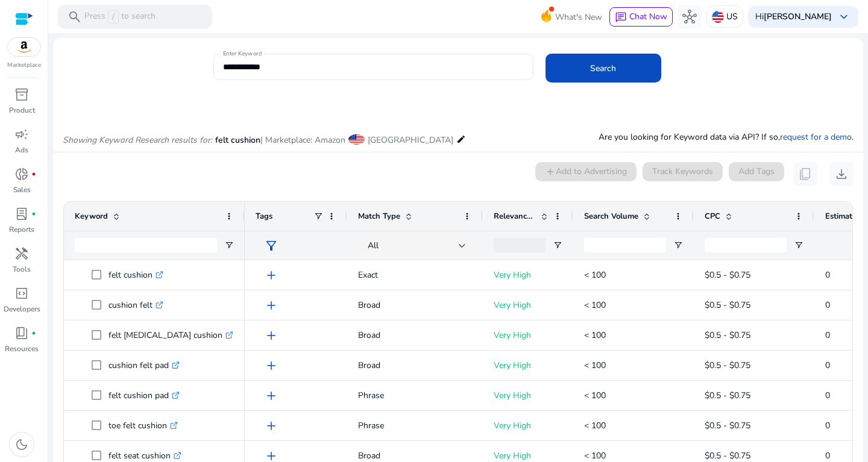 This screenshot has width=868, height=462. Describe the element at coordinates (648, 16) in the screenshot. I see `span: Chat Now` at that location.